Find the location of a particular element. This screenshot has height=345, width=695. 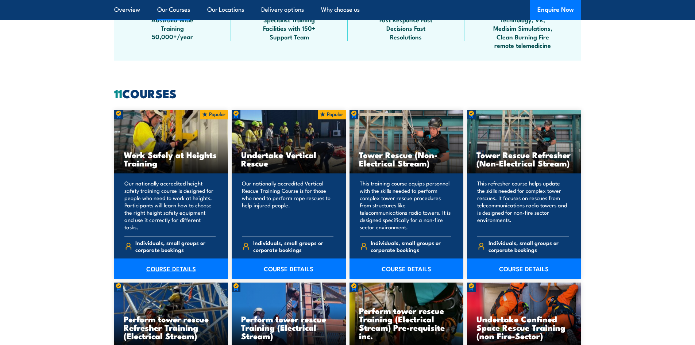

span: Fast Response Fast Decisions Fast Resolutions is located at coordinates (406, 28).